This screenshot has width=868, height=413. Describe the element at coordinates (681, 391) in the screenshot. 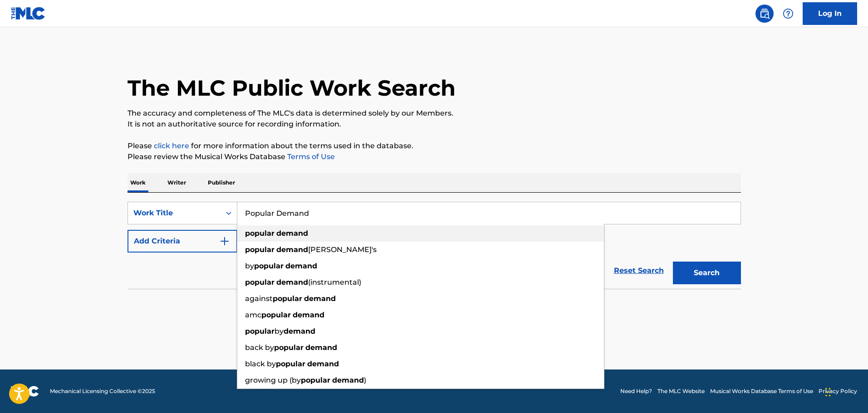

I see `a: The MLC Website` at that location.